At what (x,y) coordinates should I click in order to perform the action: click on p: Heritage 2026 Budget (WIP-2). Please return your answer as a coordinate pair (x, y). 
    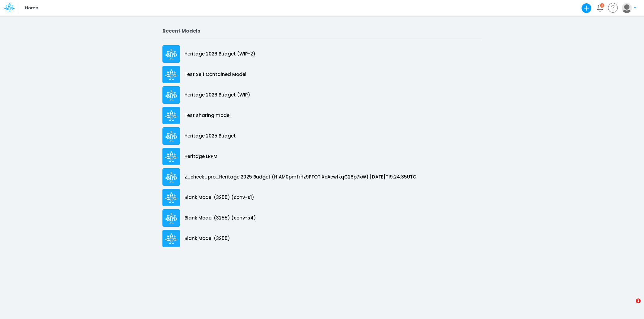
    Looking at the image, I should click on (220, 54).